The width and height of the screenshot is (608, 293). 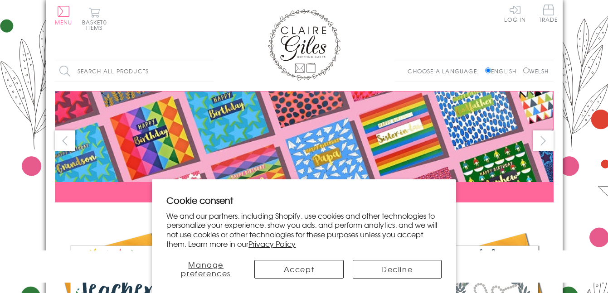 I want to click on button: Accept, so click(x=299, y=269).